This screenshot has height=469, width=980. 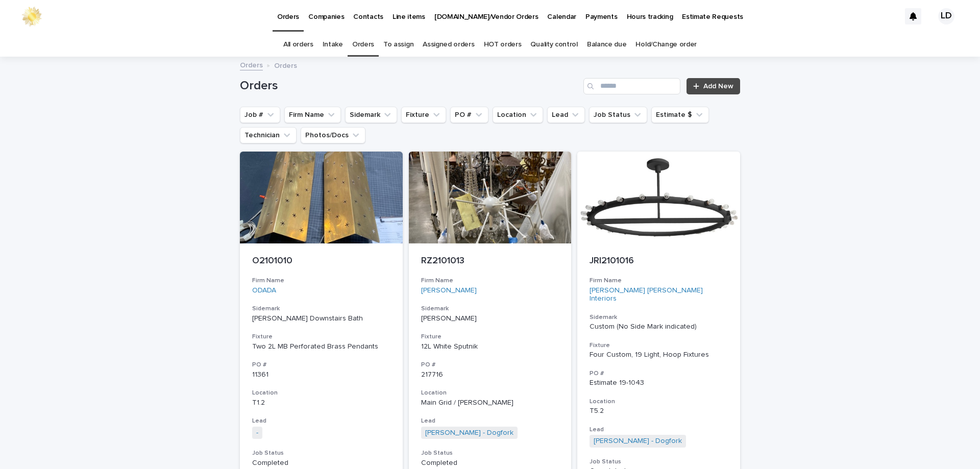 I want to click on p: 217716, so click(x=490, y=375).